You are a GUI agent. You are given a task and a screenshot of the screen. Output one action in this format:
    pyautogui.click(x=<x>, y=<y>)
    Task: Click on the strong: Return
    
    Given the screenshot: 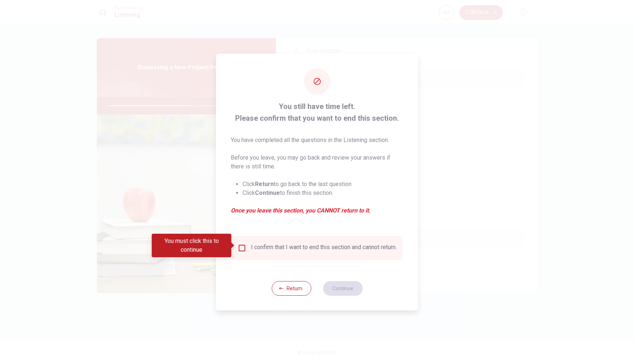 What is the action you would take?
    pyautogui.click(x=264, y=184)
    